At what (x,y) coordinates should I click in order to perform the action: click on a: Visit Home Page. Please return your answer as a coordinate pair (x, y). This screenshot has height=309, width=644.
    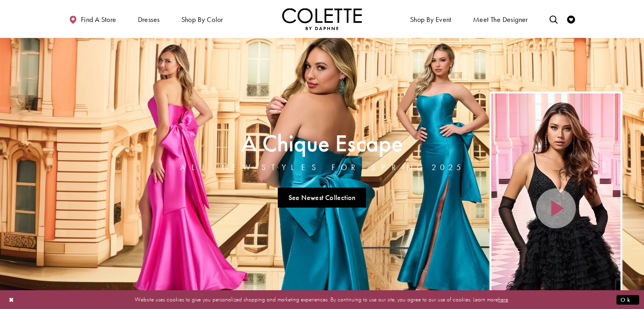
    Looking at the image, I should click on (322, 19).